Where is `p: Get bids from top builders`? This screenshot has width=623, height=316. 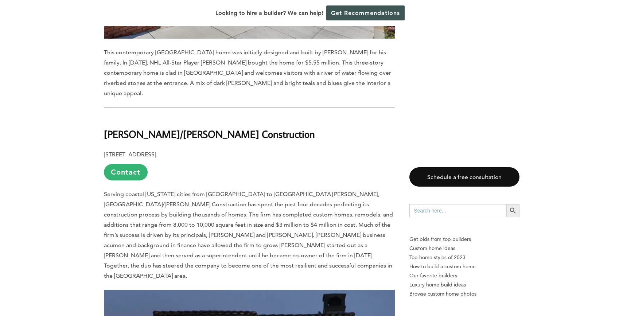
p: Get bids from top builders is located at coordinates (464, 239).